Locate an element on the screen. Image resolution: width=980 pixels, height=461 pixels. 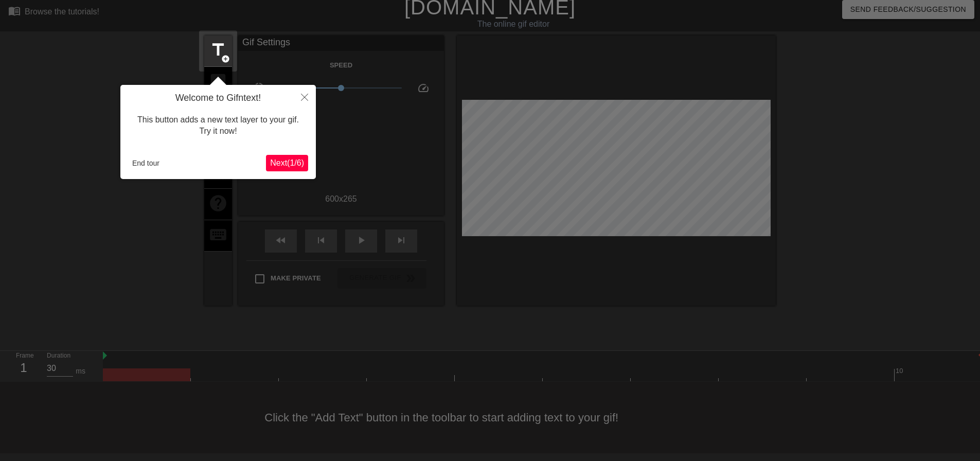
span: Next ( 1 / 6 ) is located at coordinates (288, 162).